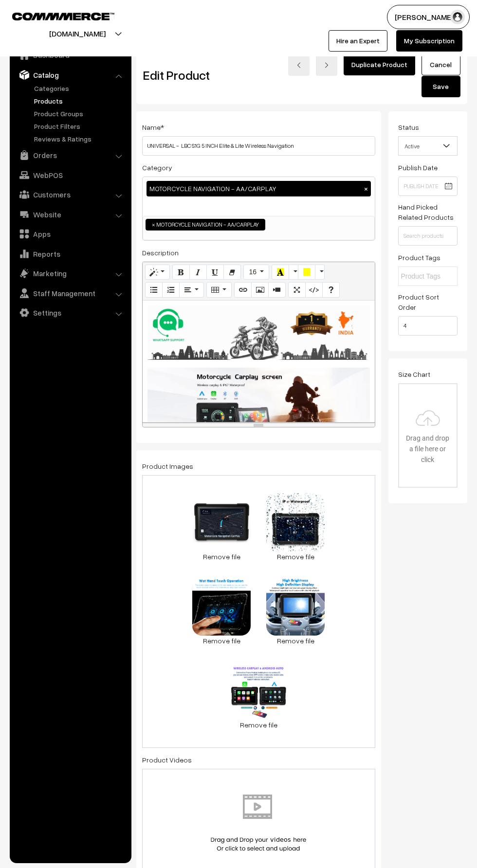  What do you see at coordinates (70, 215) in the screenshot?
I see `a: Website` at bounding box center [70, 215].